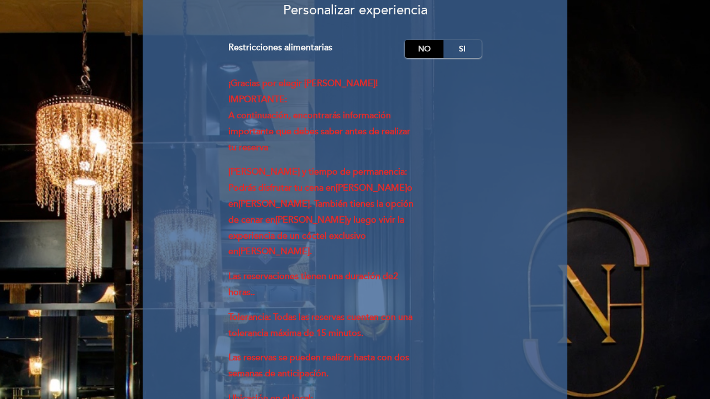 Image resolution: width=710 pixels, height=399 pixels. What do you see at coordinates (311, 277) in the screenshot?
I see `span: Las reservaciones tienen una duración de` at bounding box center [311, 277].